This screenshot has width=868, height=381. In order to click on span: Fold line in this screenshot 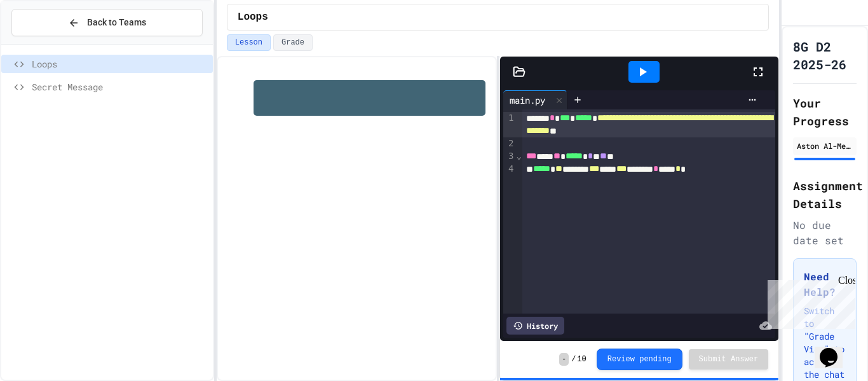, I will do `click(519, 156)`.